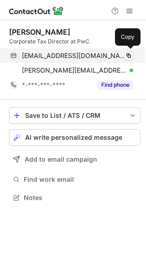 Image resolution: width=146 pixels, height=274 pixels. I want to click on button: Notes, so click(75, 198).